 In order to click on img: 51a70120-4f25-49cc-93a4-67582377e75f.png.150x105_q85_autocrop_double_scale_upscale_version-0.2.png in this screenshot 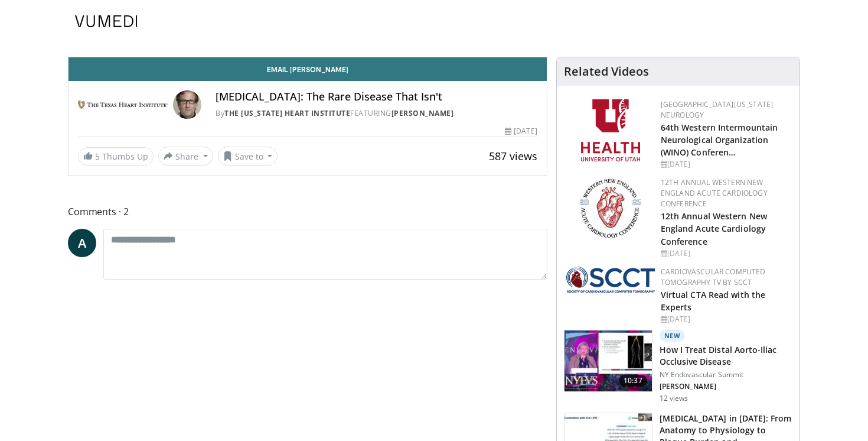, I will do `click(611, 279)`.